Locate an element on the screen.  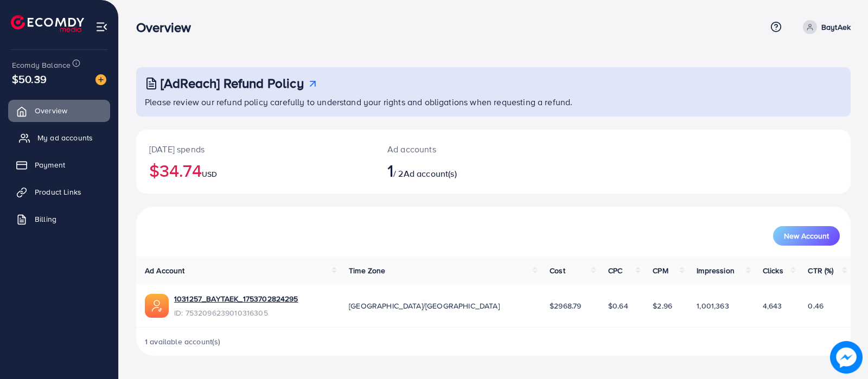
a: logo is located at coordinates (47, 23).